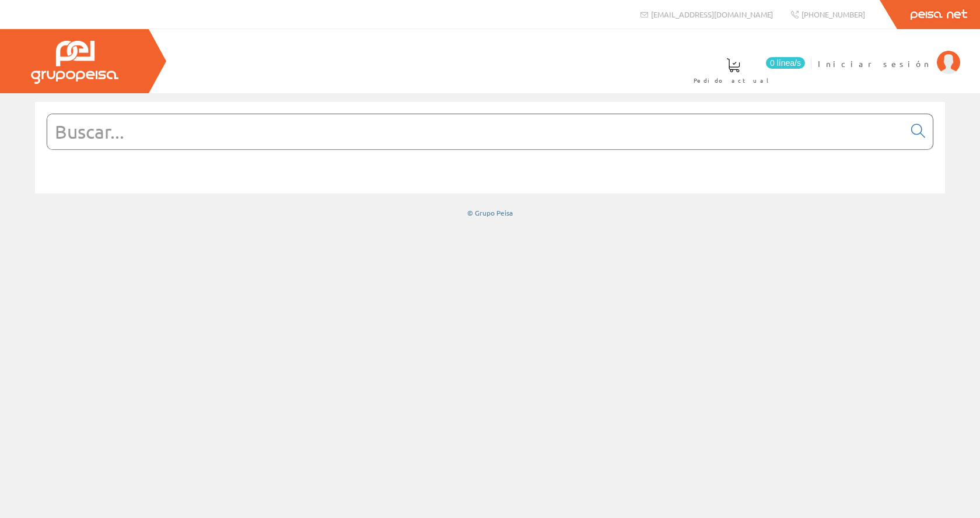 This screenshot has height=518, width=980. What do you see at coordinates (733, 80) in the screenshot?
I see `span: Pedido actual` at bounding box center [733, 80].